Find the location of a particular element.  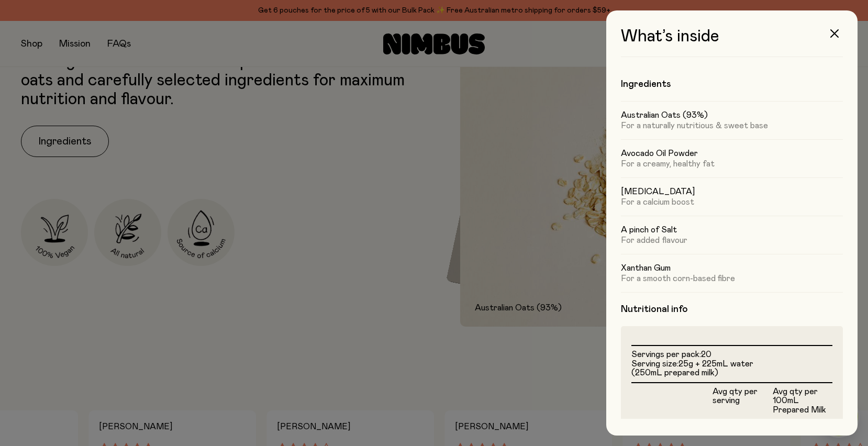

p: For a naturally nutritious & sweet base is located at coordinates (732, 126).